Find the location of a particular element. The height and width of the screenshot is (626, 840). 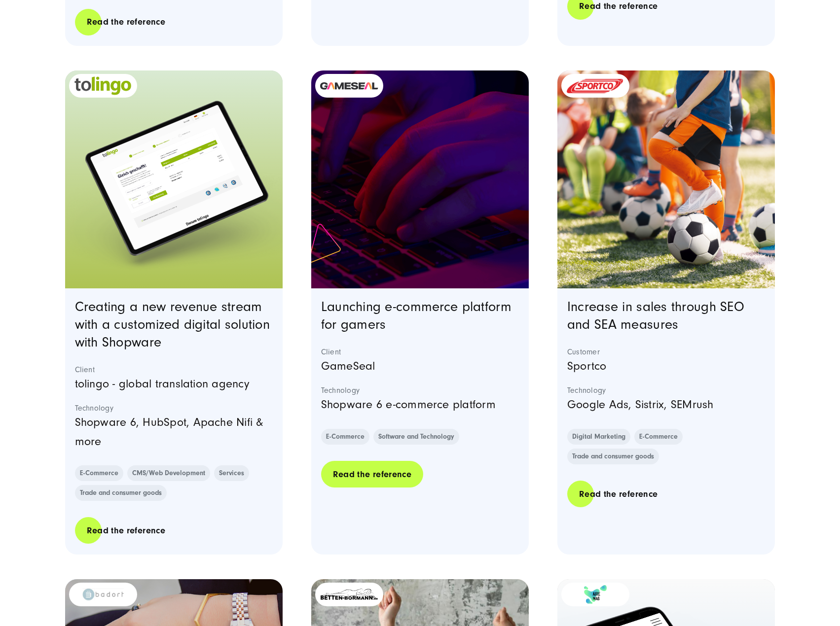

a: Software and Technology is located at coordinates (416, 437).